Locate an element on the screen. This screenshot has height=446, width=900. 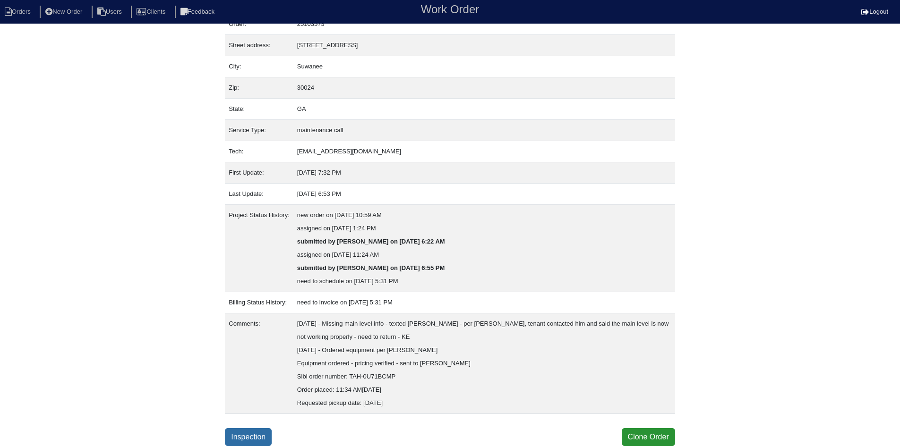
a: Clients is located at coordinates (152, 11).